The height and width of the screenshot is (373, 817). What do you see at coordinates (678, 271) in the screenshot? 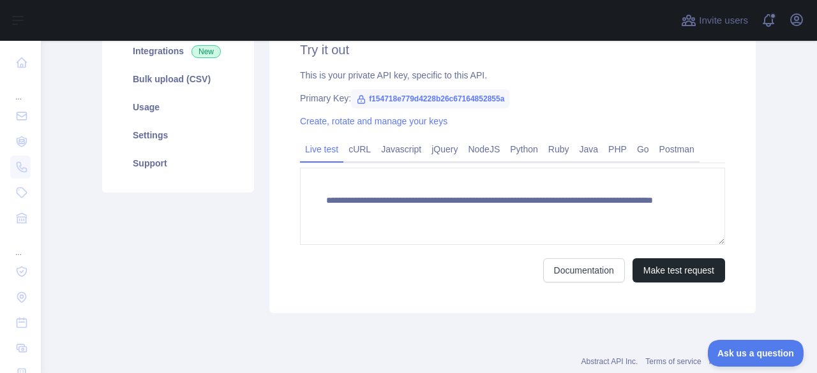
I see `button: Make test request` at bounding box center [678, 271].